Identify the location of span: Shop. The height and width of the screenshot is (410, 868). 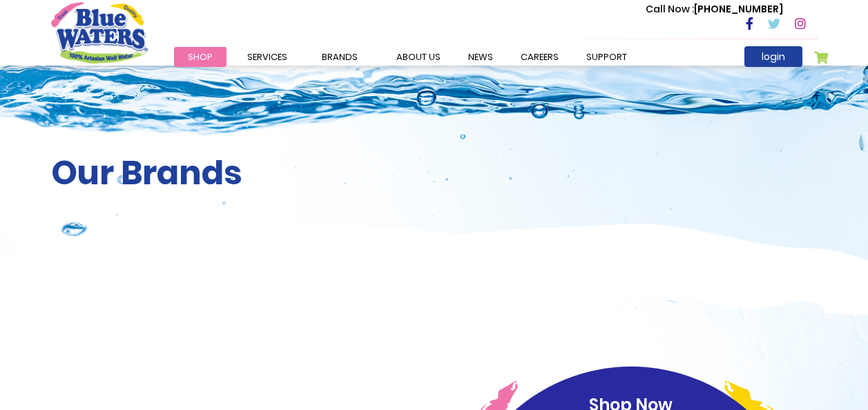
(201, 57).